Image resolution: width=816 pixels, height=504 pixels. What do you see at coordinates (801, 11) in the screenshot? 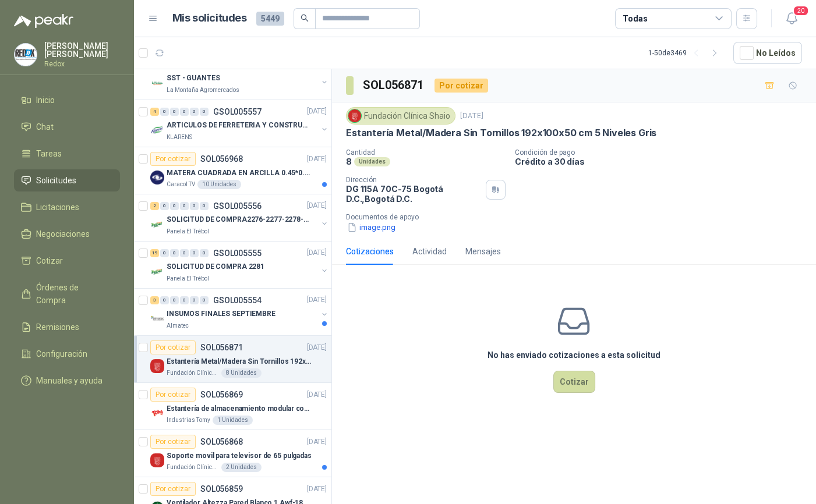
I see `span: 20` at bounding box center [801, 11].